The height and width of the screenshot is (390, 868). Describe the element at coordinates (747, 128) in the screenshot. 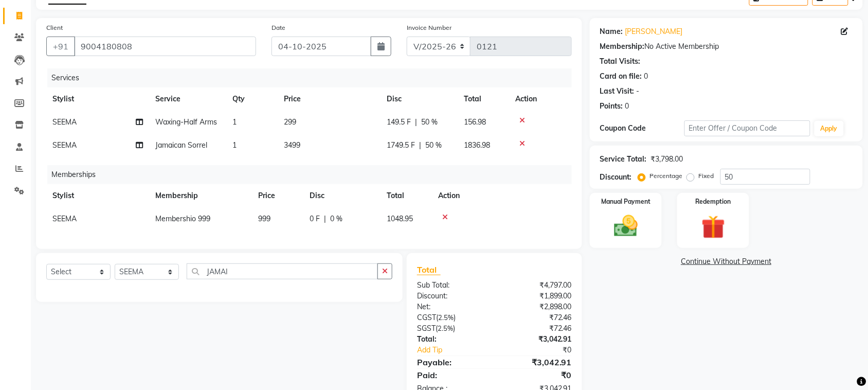

I see `input: Enter Offer / Coupon Code` at that location.